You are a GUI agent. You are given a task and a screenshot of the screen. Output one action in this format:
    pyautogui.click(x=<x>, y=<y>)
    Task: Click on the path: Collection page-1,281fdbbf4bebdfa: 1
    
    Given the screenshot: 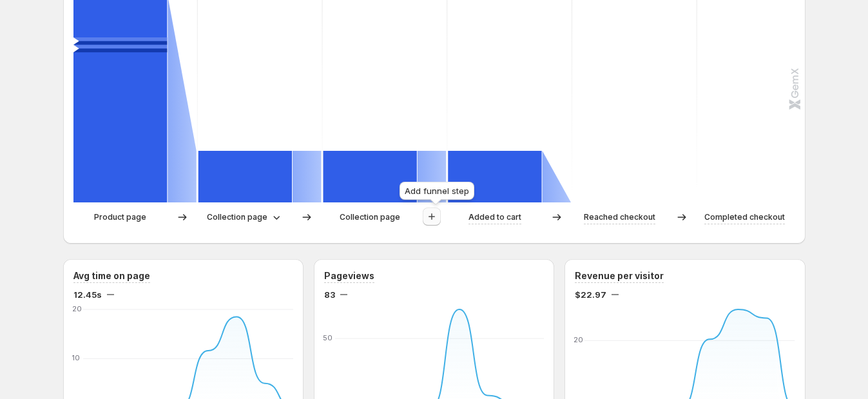 What is the action you would take?
    pyautogui.click(x=244, y=177)
    